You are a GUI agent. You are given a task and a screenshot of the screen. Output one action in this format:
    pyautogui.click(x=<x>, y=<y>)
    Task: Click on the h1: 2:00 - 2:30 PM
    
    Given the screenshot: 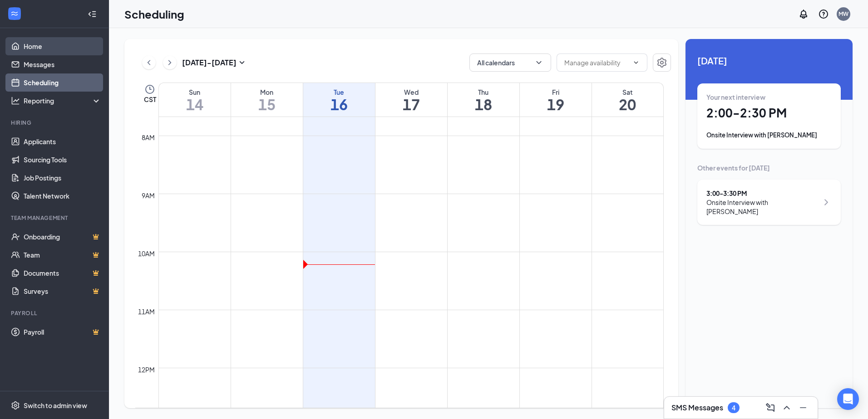 What is the action you would take?
    pyautogui.click(x=769, y=113)
    